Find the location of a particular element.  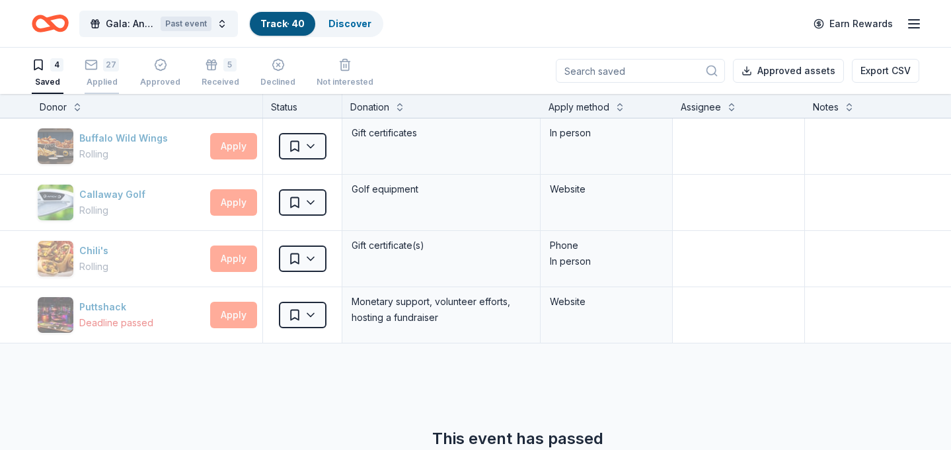

div: Approved is located at coordinates (160, 82).